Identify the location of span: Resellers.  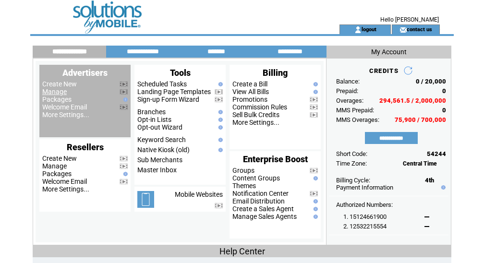
(85, 147).